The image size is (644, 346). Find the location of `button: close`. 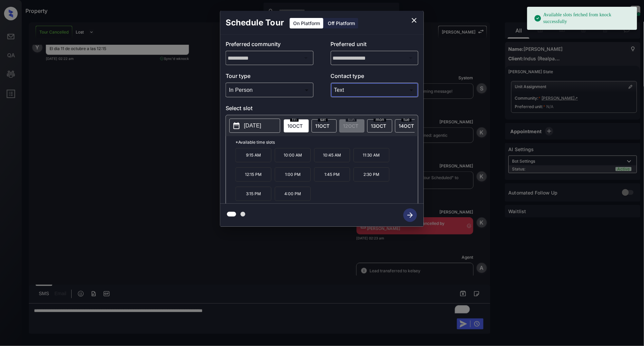

button: close is located at coordinates (414, 21).